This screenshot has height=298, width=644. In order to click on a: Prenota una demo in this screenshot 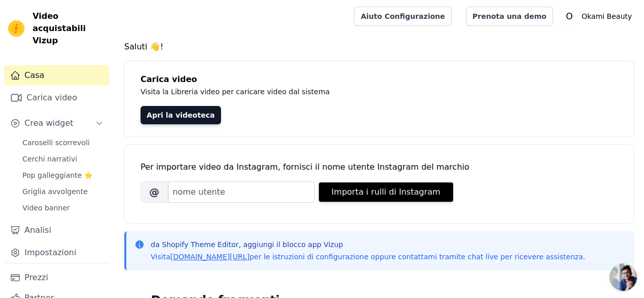, I will do `click(509, 16)`.